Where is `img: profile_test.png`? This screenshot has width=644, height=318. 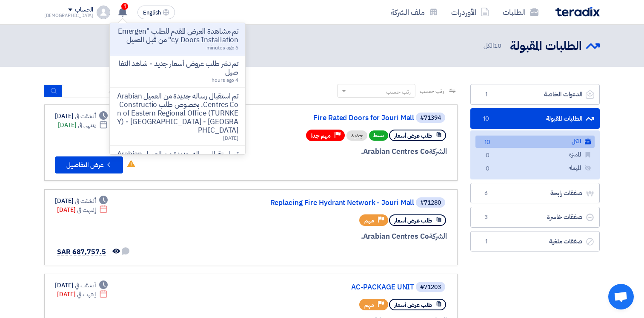
img: profile_test.png is located at coordinates (103, 13).